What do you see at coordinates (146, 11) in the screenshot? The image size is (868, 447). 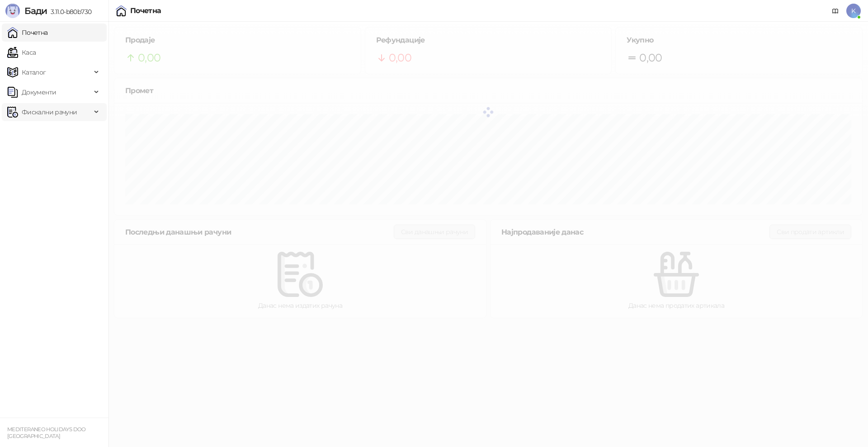 I see `div: Почетна` at bounding box center [146, 11].